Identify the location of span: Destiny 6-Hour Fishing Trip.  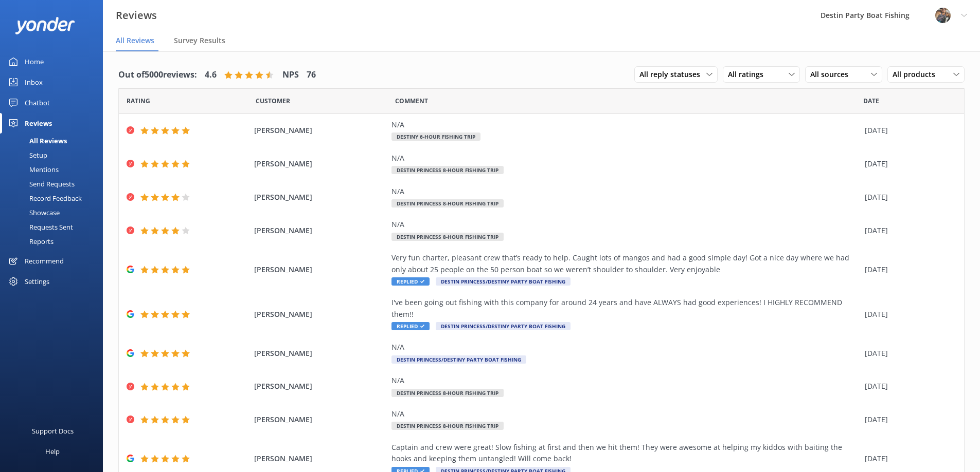
(436, 137).